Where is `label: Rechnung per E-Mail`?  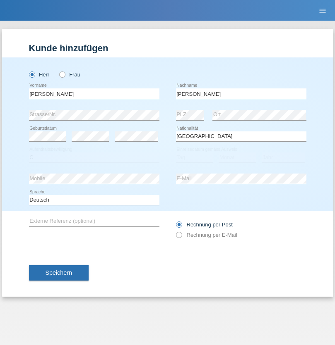
label: Rechnung per E-Mail is located at coordinates (206, 235).